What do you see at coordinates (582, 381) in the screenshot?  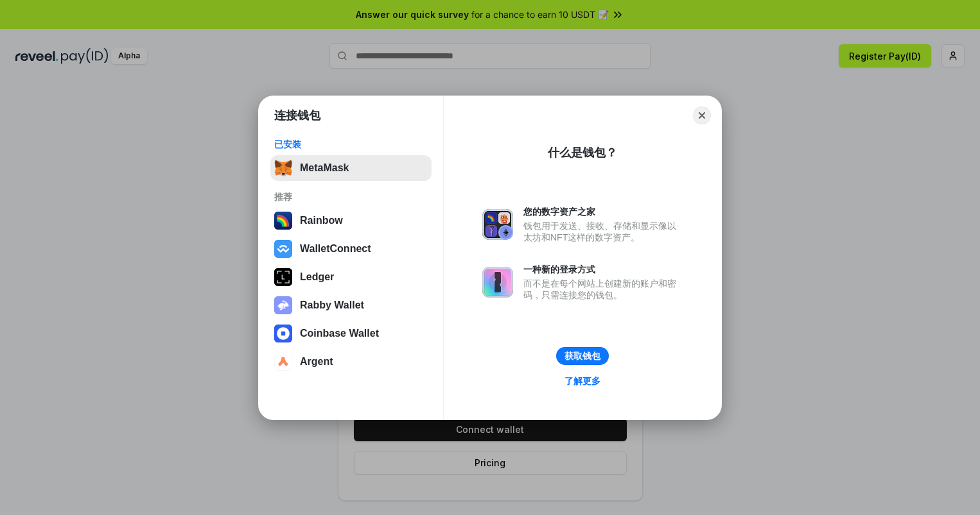 I see `div: 了解更多` at bounding box center [582, 381].